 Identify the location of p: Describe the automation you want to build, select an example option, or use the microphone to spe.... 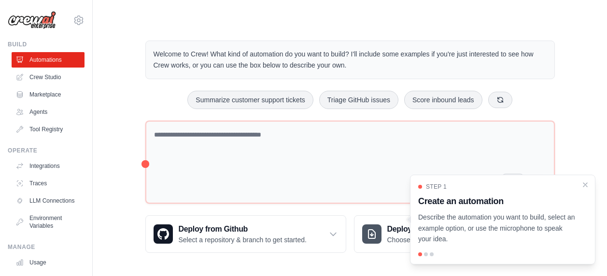
(497, 228).